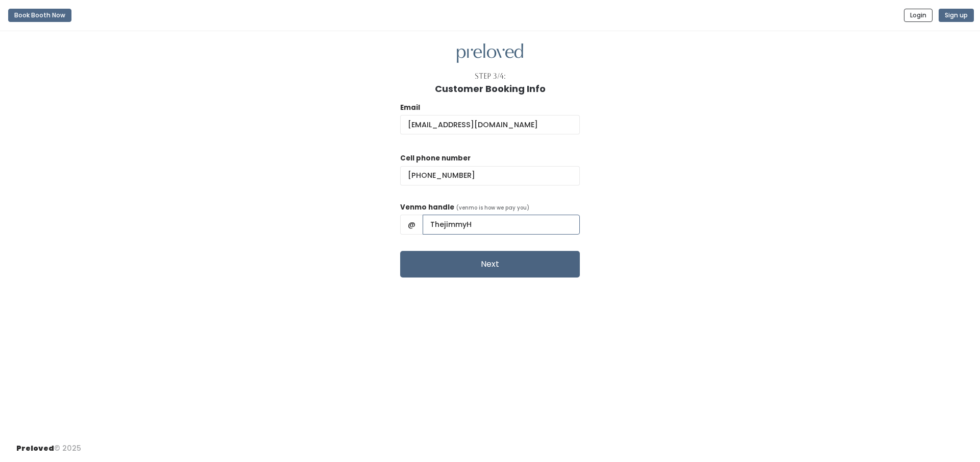 Image resolution: width=980 pixels, height=462 pixels. I want to click on label: Email, so click(410, 108).